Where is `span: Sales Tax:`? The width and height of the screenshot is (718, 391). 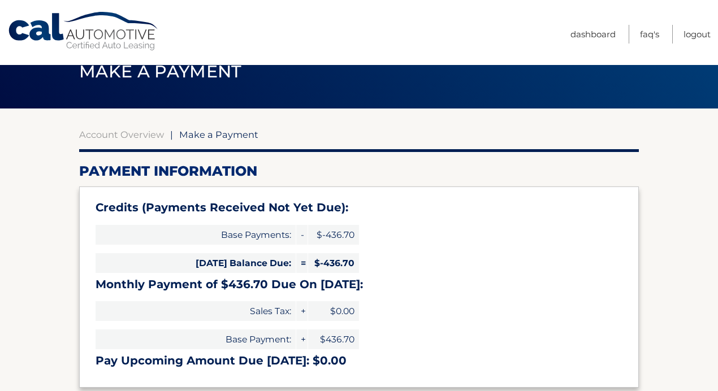 span: Sales Tax: is located at coordinates (196, 311).